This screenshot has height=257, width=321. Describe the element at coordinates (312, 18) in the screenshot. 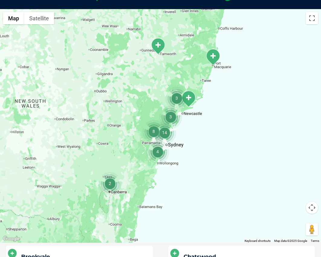

I see `button: Toggle fullscreen view` at that location.